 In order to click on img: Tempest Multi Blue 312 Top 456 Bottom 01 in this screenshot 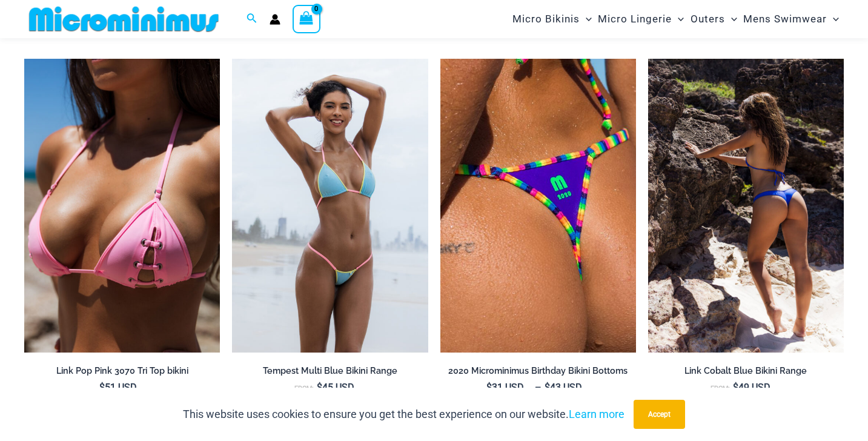, I will do `click(329, 205)`.